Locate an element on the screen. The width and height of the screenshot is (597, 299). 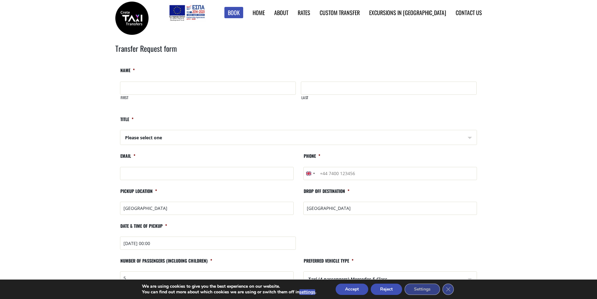
label: Last is located at coordinates (389, 100).